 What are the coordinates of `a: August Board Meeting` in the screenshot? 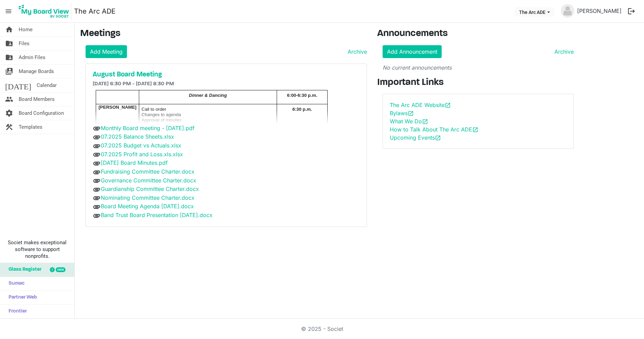 It's located at (226, 75).